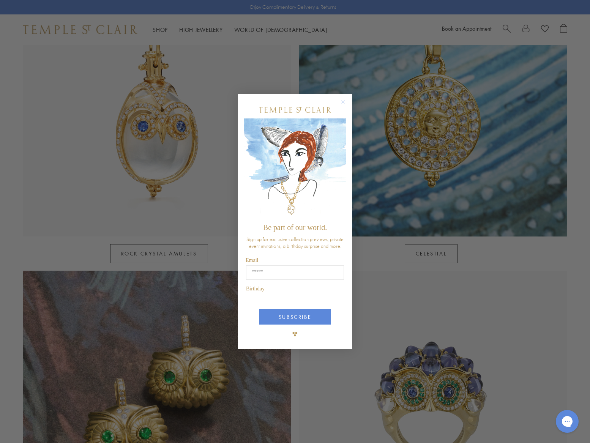 The height and width of the screenshot is (443, 590). I want to click on img: Temple St. Clair, so click(295, 110).